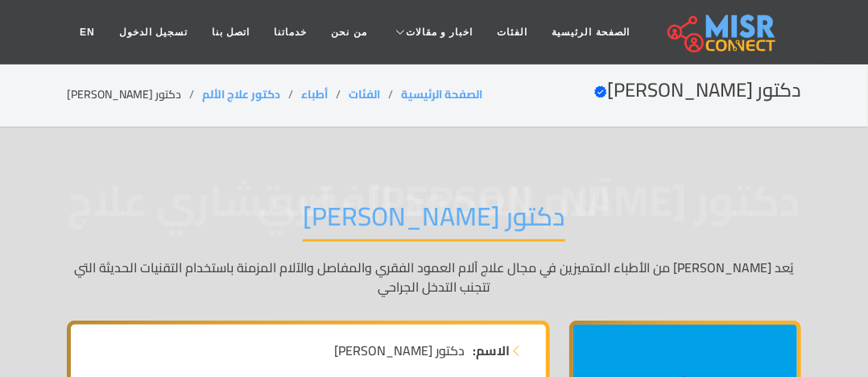 The width and height of the screenshot is (868, 377). Describe the element at coordinates (87, 32) in the screenshot. I see `a: EN` at that location.